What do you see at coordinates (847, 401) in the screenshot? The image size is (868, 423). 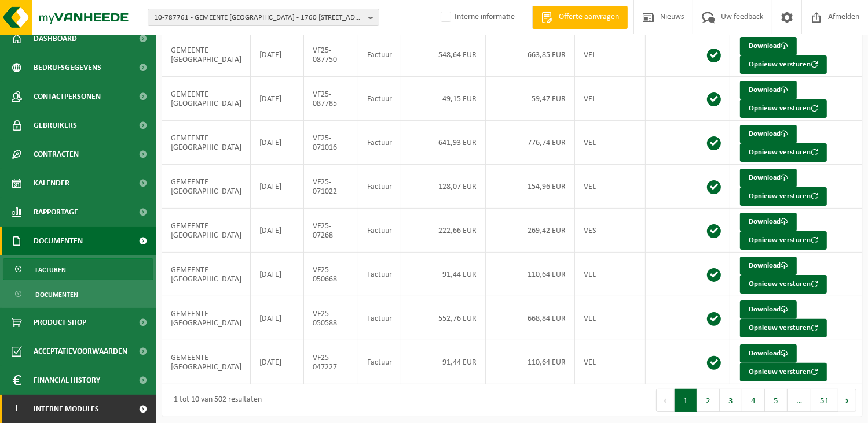 I see `button: Next` at bounding box center [847, 401].